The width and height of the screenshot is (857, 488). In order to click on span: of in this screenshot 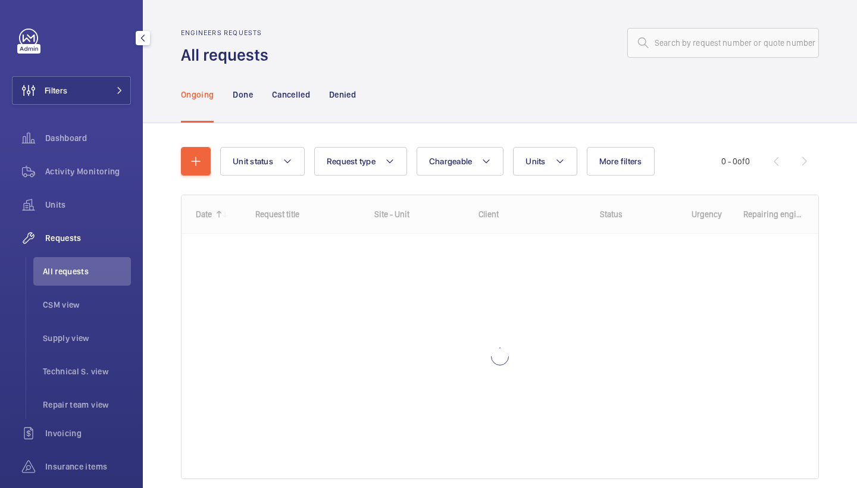, I will do `click(741, 161)`.